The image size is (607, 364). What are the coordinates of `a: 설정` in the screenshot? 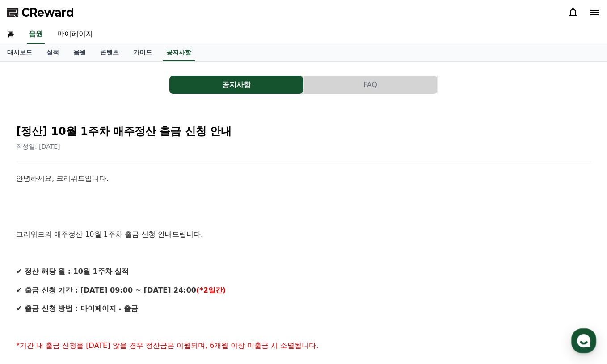 It's located at (143, 295).